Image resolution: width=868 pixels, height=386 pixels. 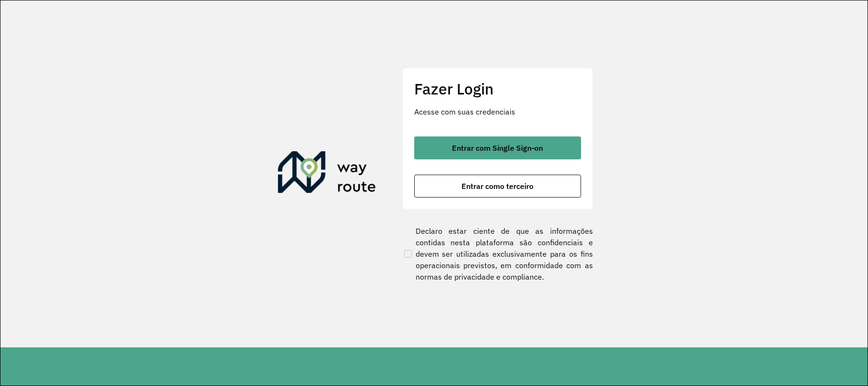 What do you see at coordinates (497, 186) in the screenshot?
I see `span: Entrar como terceiro` at bounding box center [497, 186].